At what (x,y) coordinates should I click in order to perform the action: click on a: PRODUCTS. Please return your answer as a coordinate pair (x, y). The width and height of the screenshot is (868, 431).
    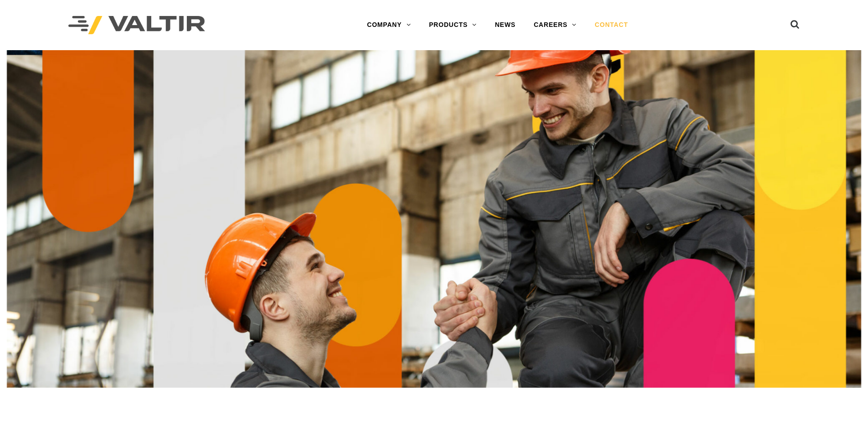
    Looking at the image, I should click on (453, 25).